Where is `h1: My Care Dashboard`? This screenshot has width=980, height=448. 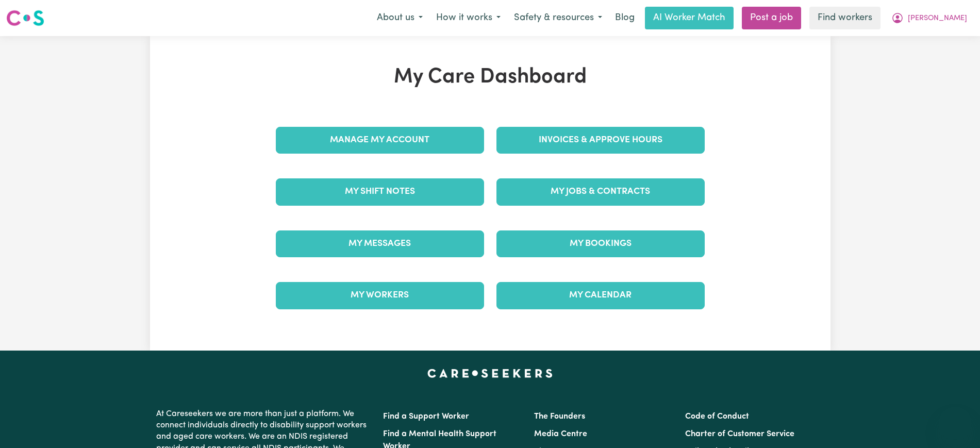 h1: My Care Dashboard is located at coordinates (490, 78).